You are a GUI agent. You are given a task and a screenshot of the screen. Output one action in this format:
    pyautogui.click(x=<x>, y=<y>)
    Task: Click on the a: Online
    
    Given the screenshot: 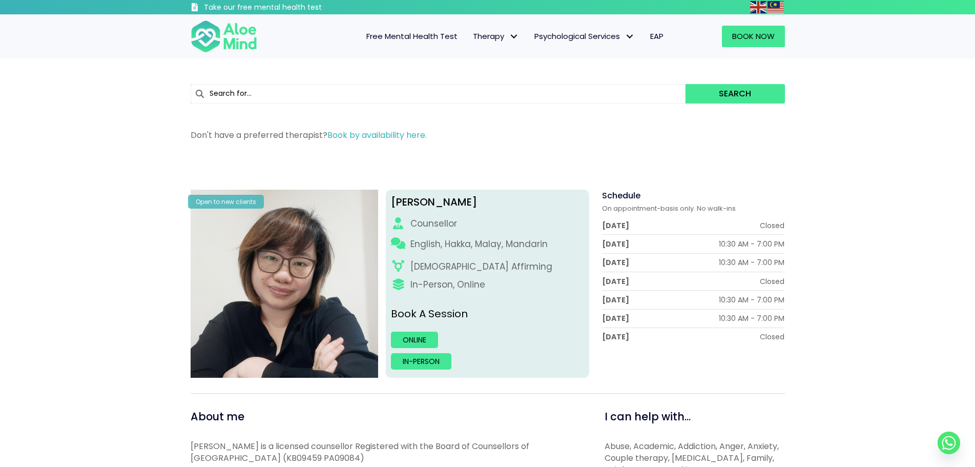 What is the action you would take?
    pyautogui.click(x=415, y=340)
    